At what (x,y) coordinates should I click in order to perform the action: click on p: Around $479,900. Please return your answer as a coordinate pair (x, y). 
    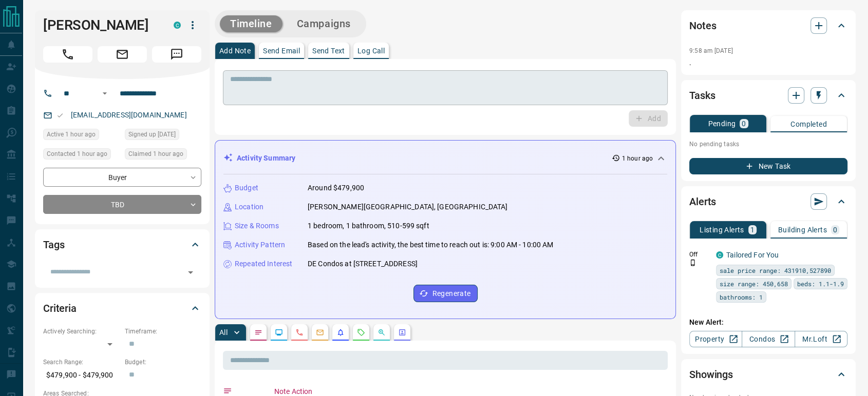
    Looking at the image, I should click on (336, 188).